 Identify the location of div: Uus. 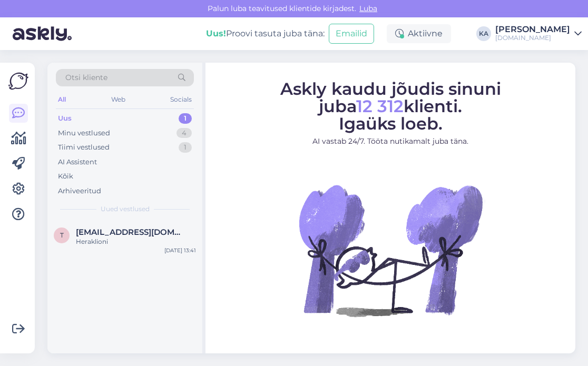
(65, 118).